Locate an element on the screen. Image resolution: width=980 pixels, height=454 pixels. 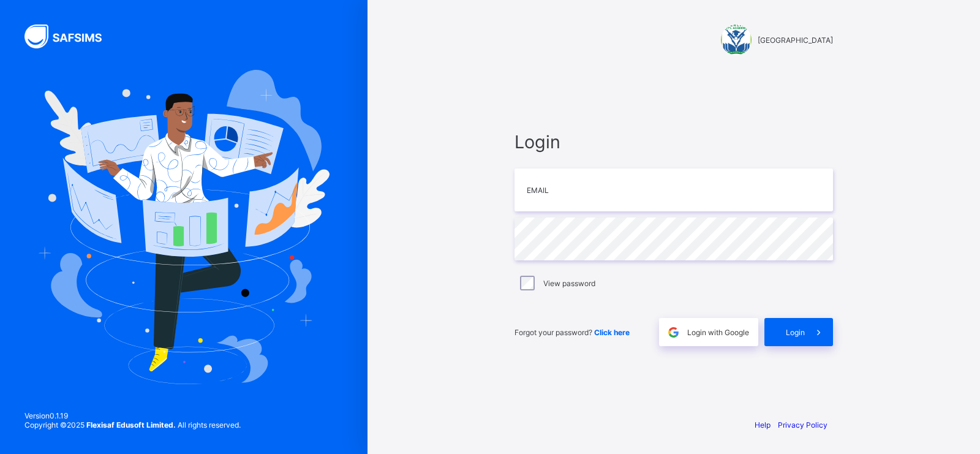
strong: Flexisaf Edusoft Limited. is located at coordinates (131, 425).